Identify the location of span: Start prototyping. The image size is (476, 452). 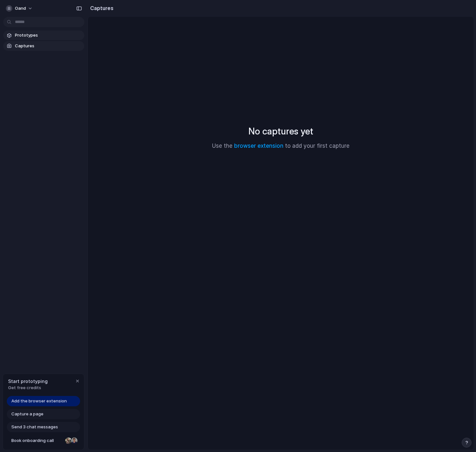
(28, 381).